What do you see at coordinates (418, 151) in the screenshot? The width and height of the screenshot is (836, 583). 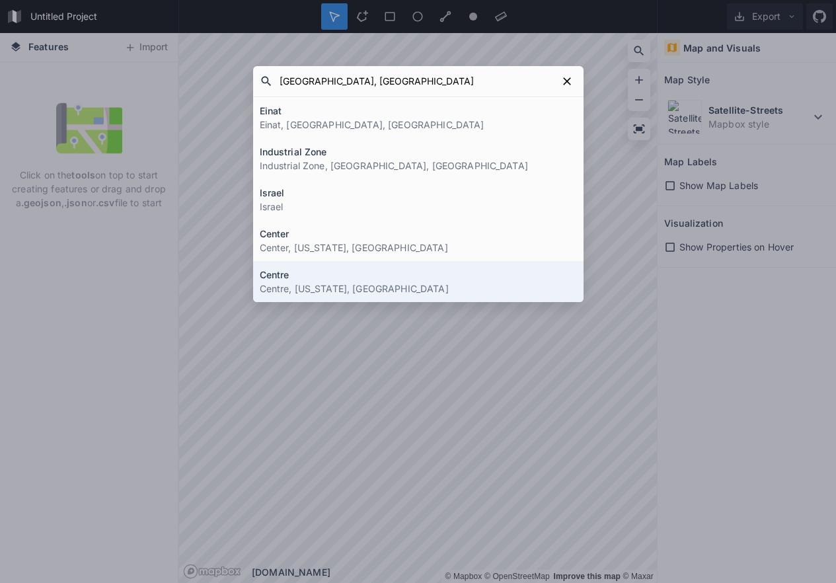 I see `h4: Industrial Zone` at bounding box center [418, 151].